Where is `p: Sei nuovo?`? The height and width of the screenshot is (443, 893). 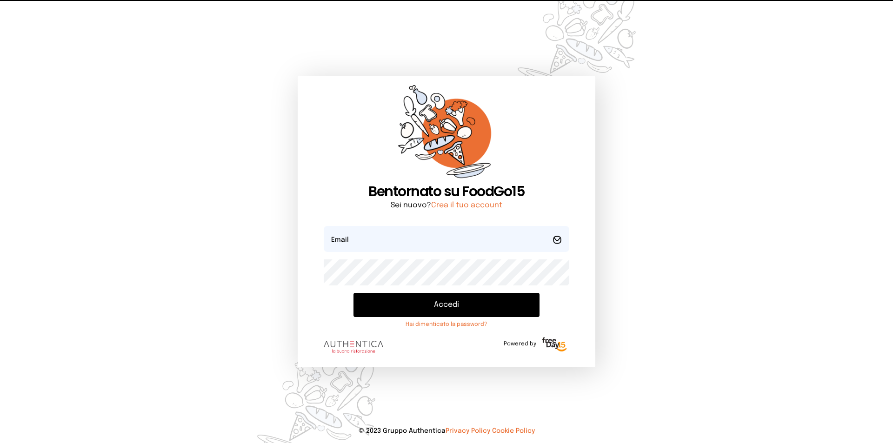 p: Sei nuovo? is located at coordinates (446, 206).